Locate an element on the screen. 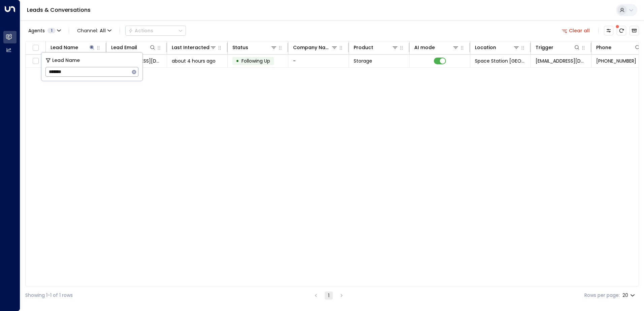  span: +447973238739 is located at coordinates (616, 61).